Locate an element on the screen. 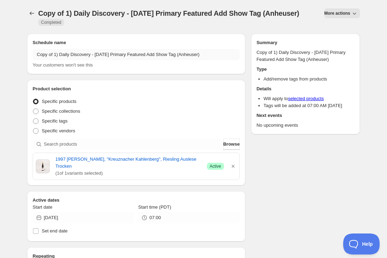  span: Specific vendors is located at coordinates (58, 131).